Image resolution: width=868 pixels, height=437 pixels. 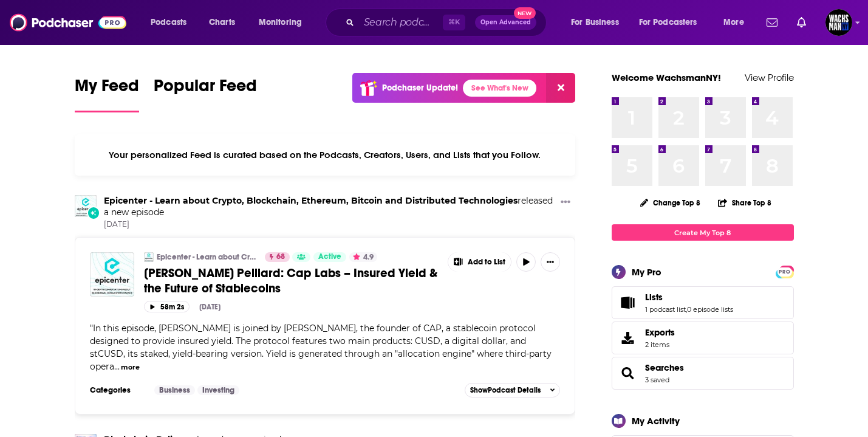 What do you see at coordinates (646, 272) in the screenshot?
I see `div: My Pro` at bounding box center [646, 272].